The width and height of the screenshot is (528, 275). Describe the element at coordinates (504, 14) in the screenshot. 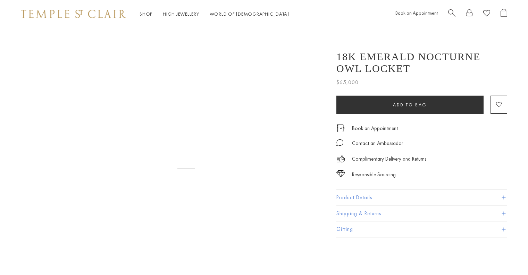

I see `a: Open Shopping Bag` at that location.